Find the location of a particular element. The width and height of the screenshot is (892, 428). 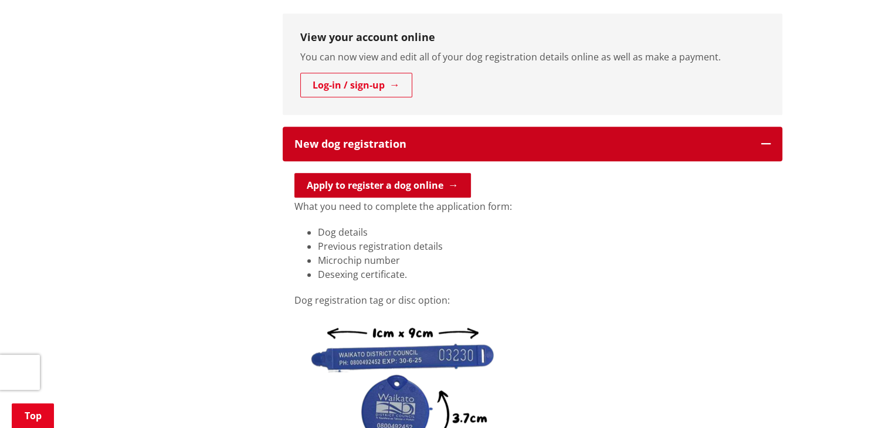

li: Previous registration details is located at coordinates (544, 246).